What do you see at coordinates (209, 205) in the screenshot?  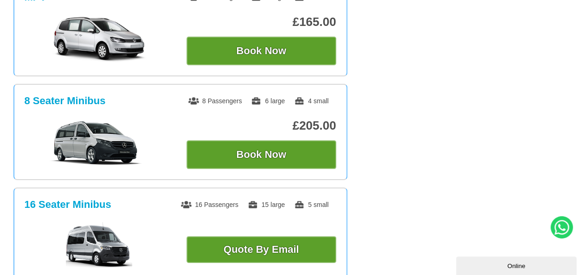 I see `span: 16 Passengers` at bounding box center [209, 205].